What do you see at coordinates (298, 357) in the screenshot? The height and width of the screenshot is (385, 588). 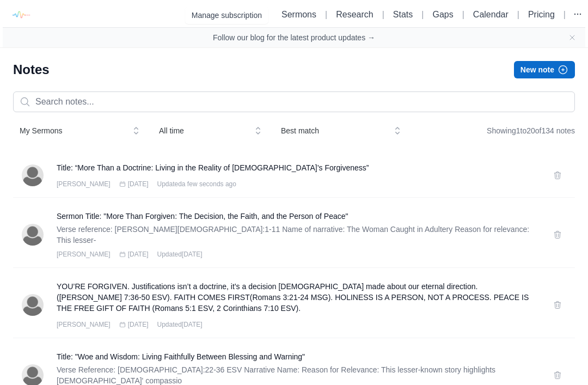 I see `a: Title: "Woe and Wisdom: Living Faithfully Between Blessing and Warning"` at bounding box center [298, 357].